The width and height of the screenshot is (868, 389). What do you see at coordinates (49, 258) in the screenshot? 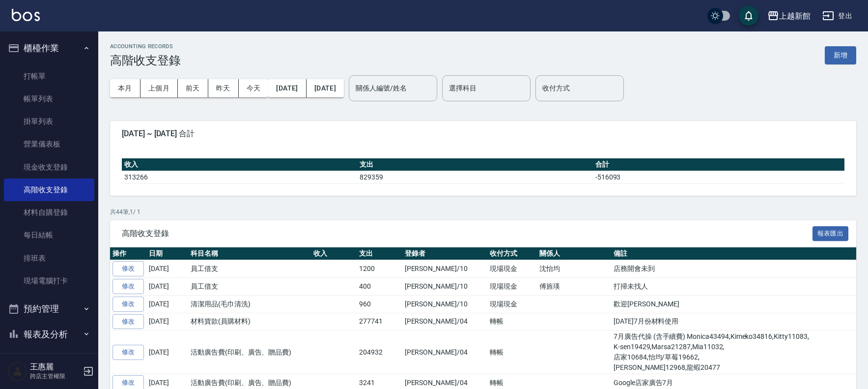
I see `a: 排班表` at bounding box center [49, 258].